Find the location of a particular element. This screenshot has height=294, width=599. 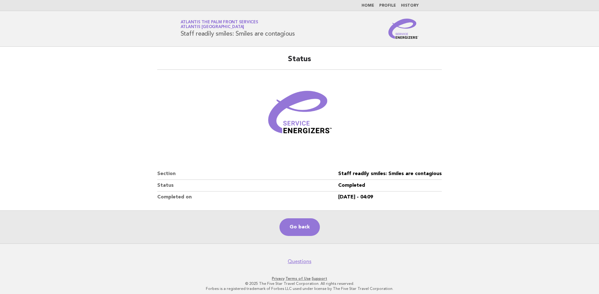

img: Service Energizers is located at coordinates (404, 29).